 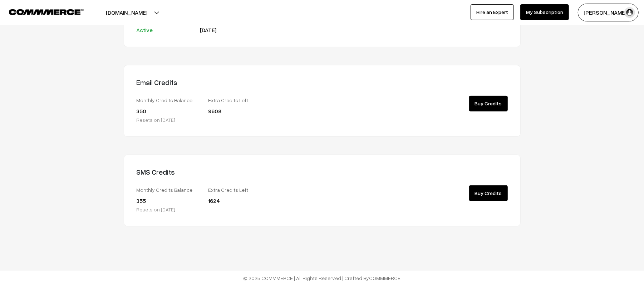 What do you see at coordinates (141, 111) in the screenshot?
I see `span: 350` at bounding box center [141, 111].